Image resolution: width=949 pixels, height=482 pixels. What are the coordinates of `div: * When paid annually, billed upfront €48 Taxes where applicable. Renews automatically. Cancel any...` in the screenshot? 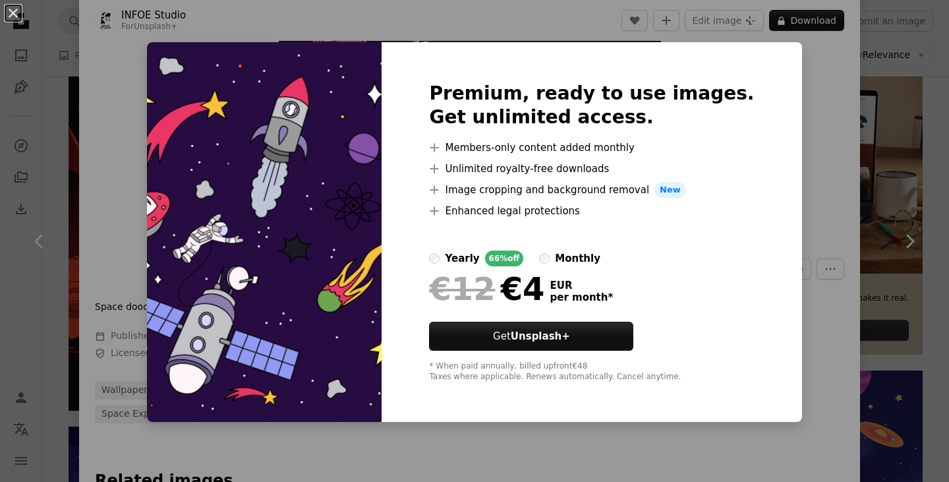 It's located at (591, 372).